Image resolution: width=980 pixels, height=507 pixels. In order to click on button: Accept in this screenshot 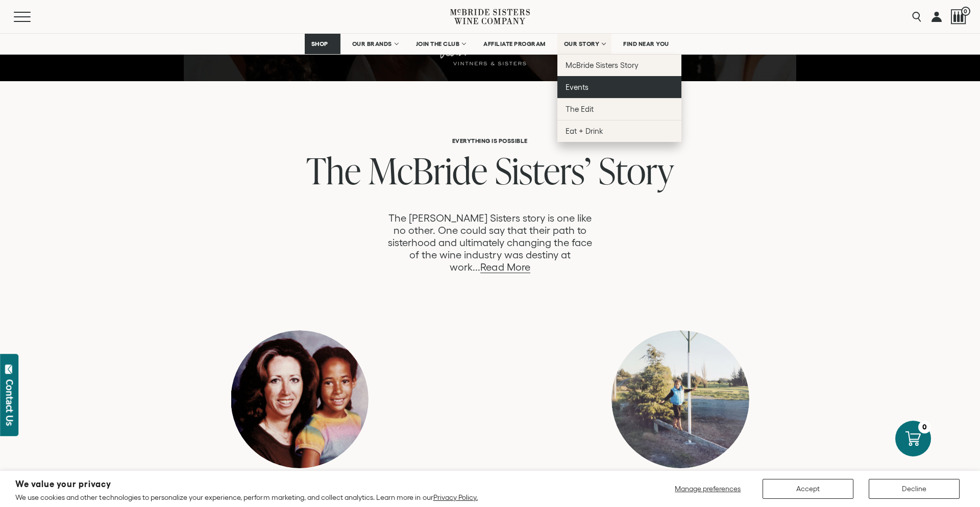, I will do `click(808, 489)`.